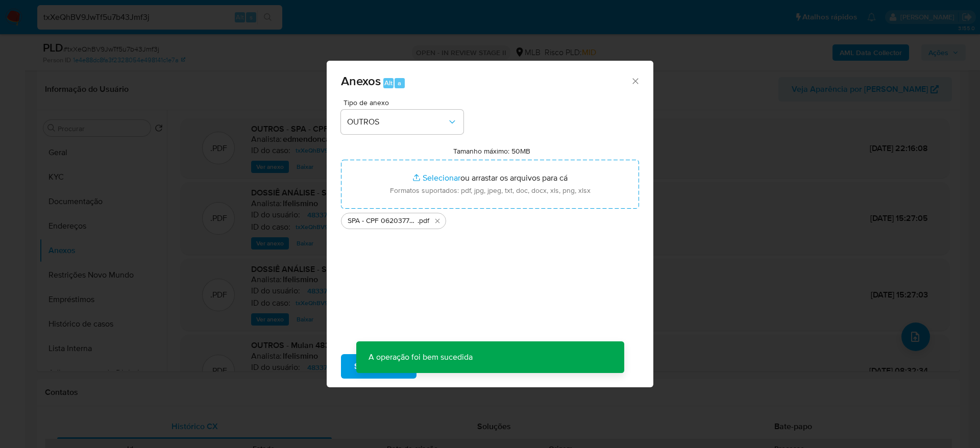 Image resolution: width=980 pixels, height=448 pixels. What do you see at coordinates (402, 122) in the screenshot?
I see `button: OUTROS` at bounding box center [402, 122].